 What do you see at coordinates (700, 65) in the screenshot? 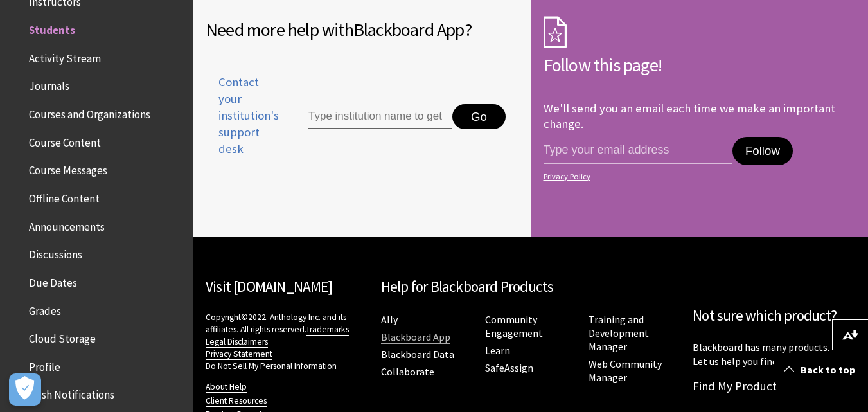
I see `h2: Follow this page!` at bounding box center [700, 65].